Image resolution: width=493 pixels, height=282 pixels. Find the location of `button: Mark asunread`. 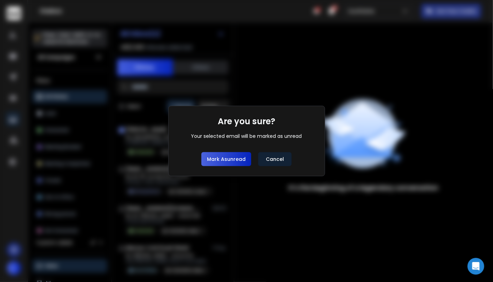

button: Mark asunread is located at coordinates (226, 159).